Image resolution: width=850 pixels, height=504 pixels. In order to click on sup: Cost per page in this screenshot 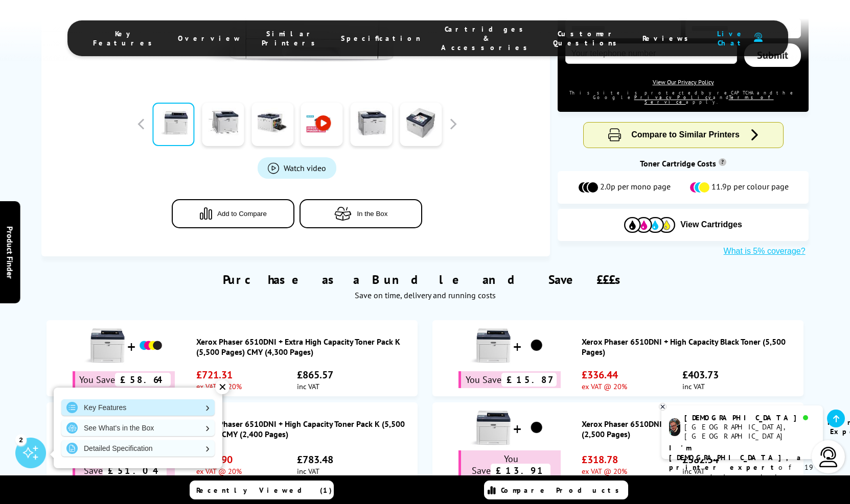, I will do `click(722, 162)`.